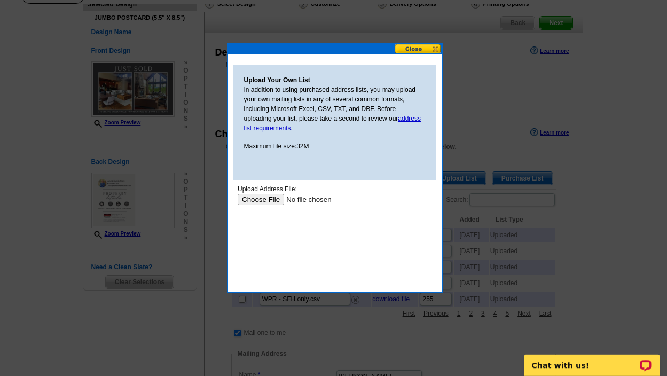  I want to click on span: 32M, so click(302, 146).